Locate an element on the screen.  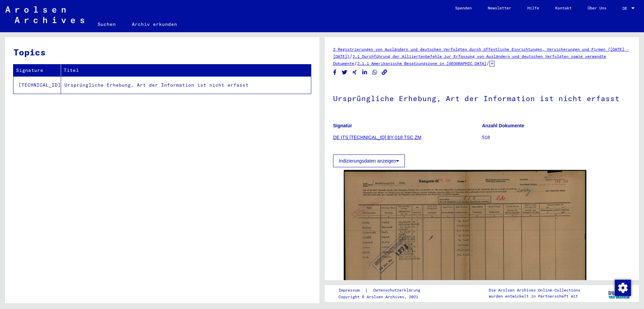
td: Ursprüngliche Erhebung, Art der Information ist nicht erfasst is located at coordinates (186, 85).